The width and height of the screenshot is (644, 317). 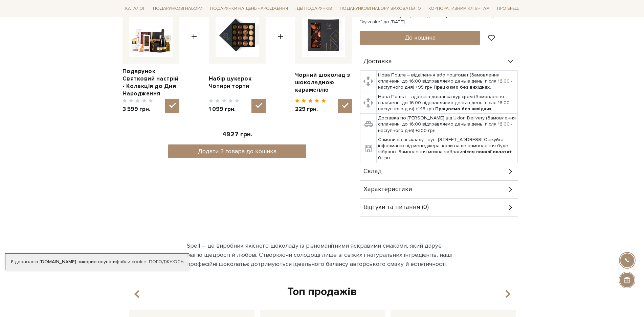 I want to click on button: Додати 3 товара до кошика, so click(x=237, y=151).